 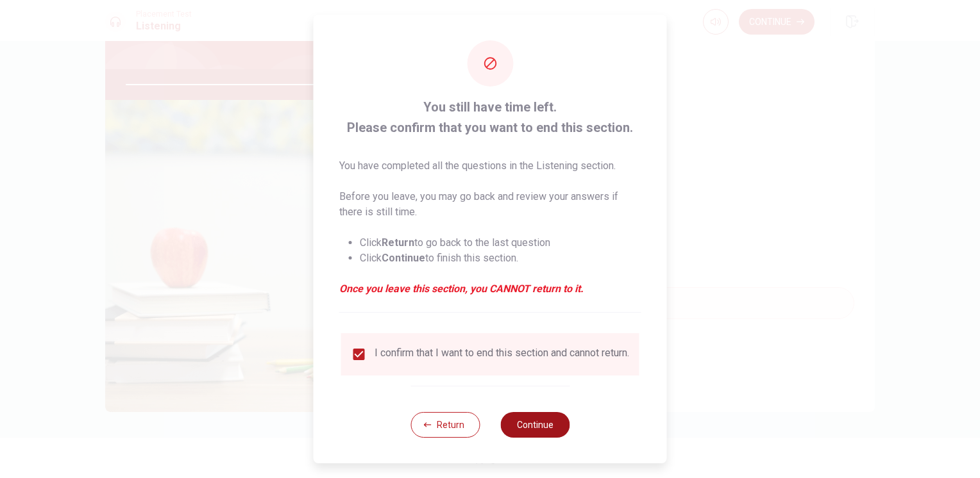 I want to click on em: Once you leave this section, you CANNOT return to it., so click(x=490, y=290).